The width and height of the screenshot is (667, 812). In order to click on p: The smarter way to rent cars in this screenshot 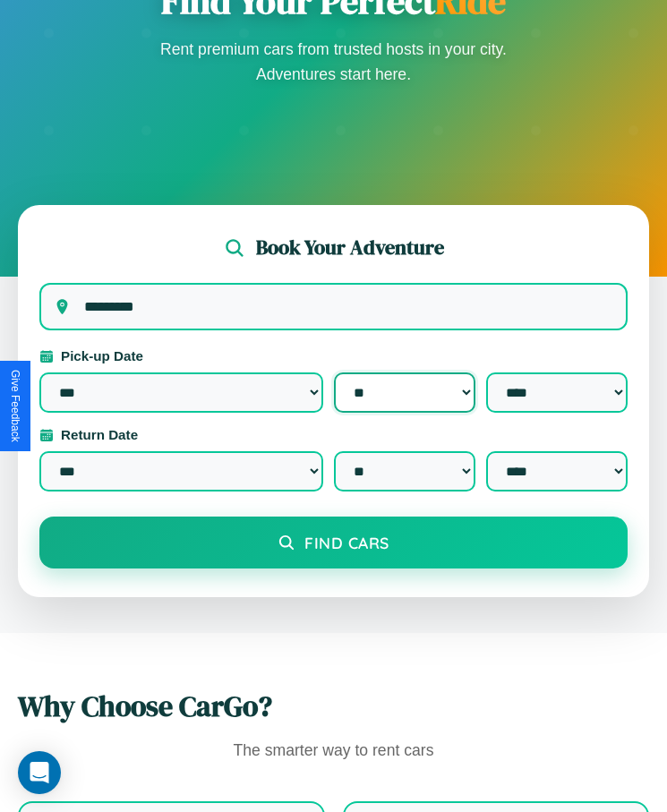, I will do `click(333, 751)`.